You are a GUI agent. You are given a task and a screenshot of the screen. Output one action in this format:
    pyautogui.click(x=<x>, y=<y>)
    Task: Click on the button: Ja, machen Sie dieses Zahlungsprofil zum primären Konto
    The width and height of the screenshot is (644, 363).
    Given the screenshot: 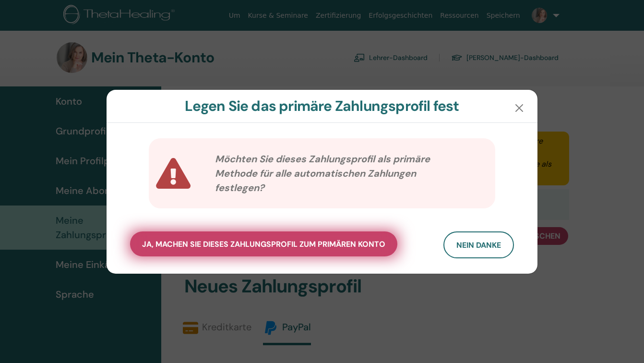 What is the action you would take?
    pyautogui.click(x=264, y=244)
    